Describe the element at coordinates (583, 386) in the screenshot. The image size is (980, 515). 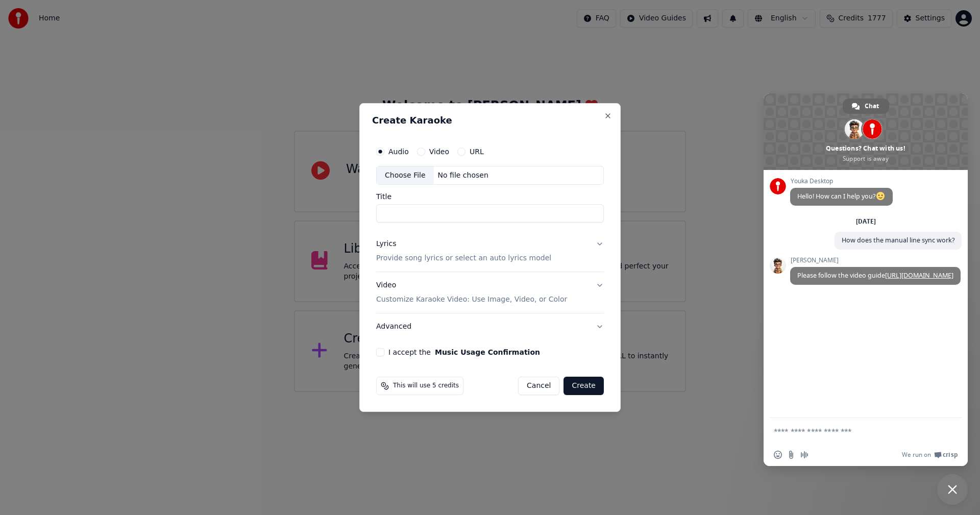
I see `button: Create` at that location.